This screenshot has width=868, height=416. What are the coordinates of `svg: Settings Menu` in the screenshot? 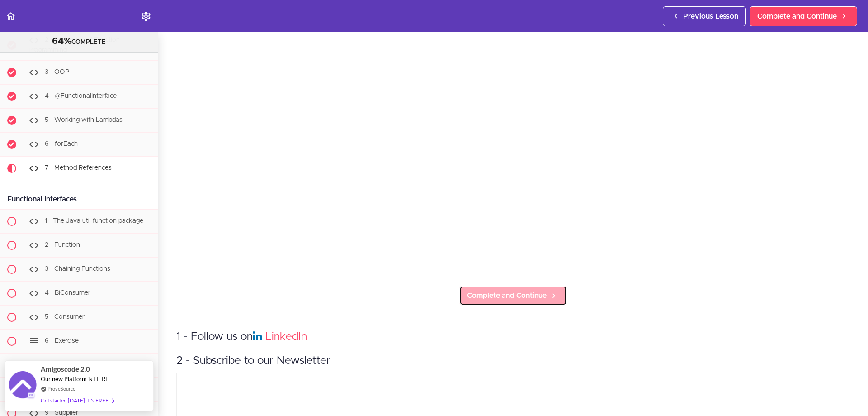 It's located at (146, 17).